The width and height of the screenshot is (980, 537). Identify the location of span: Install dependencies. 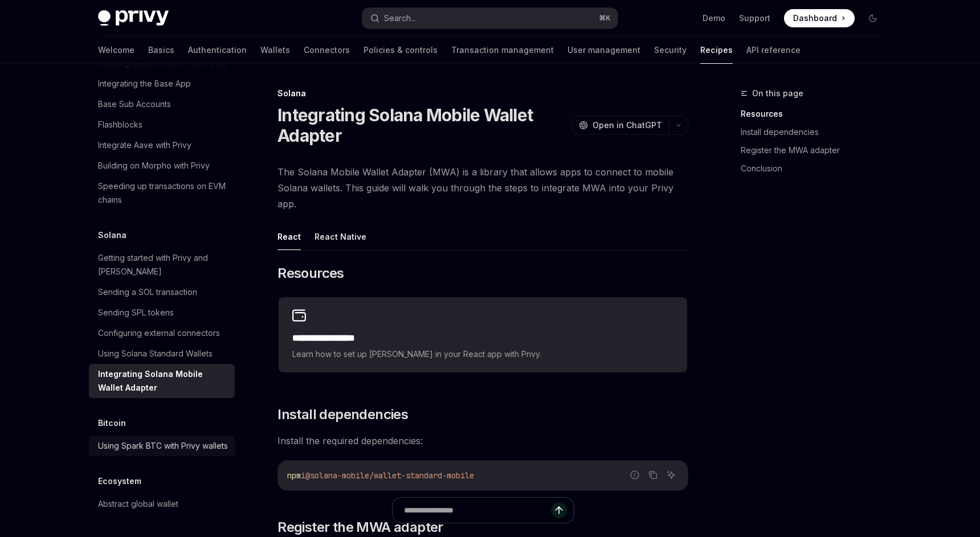
(342, 414).